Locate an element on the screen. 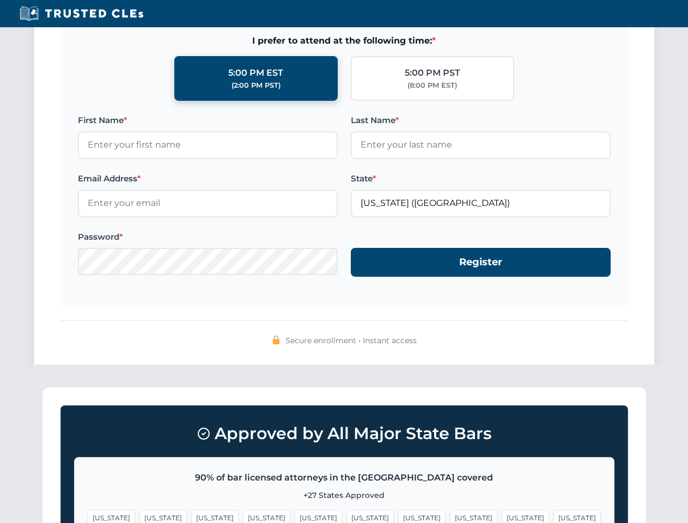 This screenshot has height=523, width=688. h3: Approved by All Major State Bars is located at coordinates (344, 434).